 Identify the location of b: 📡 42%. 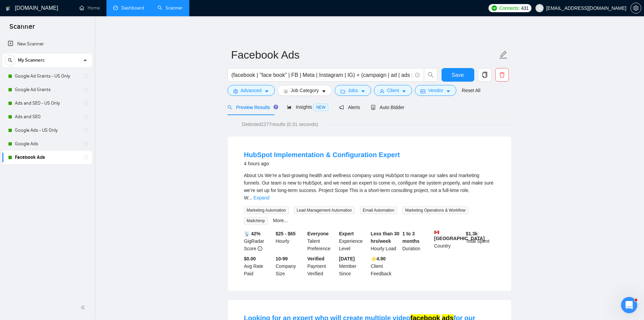
(252, 234).